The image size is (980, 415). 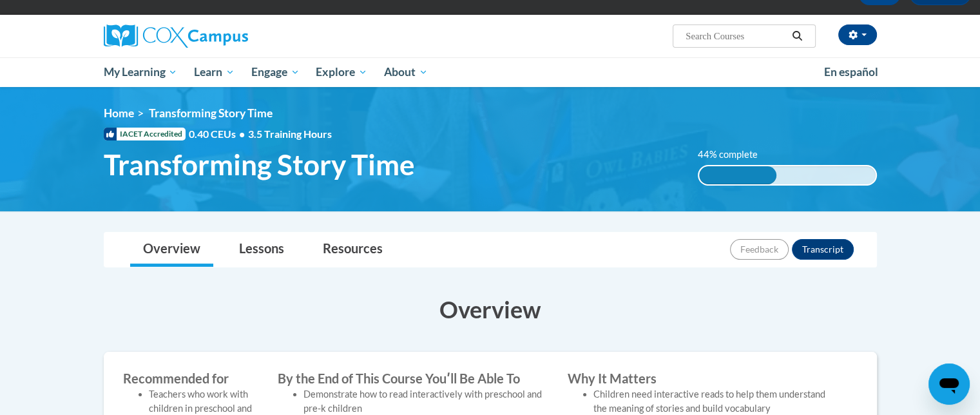 I want to click on span: About, so click(x=406, y=72).